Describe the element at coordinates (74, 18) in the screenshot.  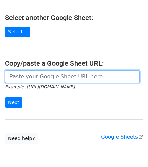
I see `h4: Select another Google Sheet:` at that location.